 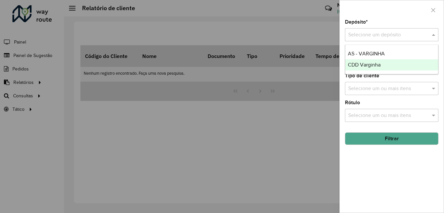 I want to click on label: Tipo de cliente, so click(x=362, y=76).